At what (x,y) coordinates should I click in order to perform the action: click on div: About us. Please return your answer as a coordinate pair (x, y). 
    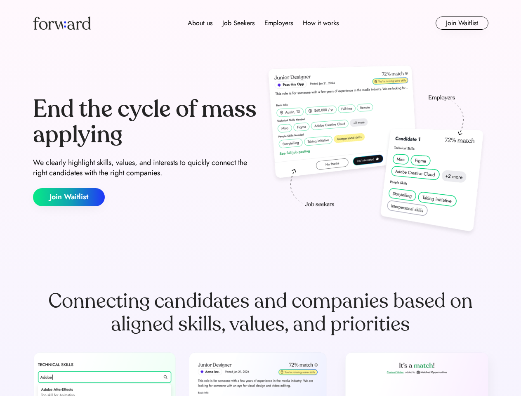
    Looking at the image, I should click on (200, 23).